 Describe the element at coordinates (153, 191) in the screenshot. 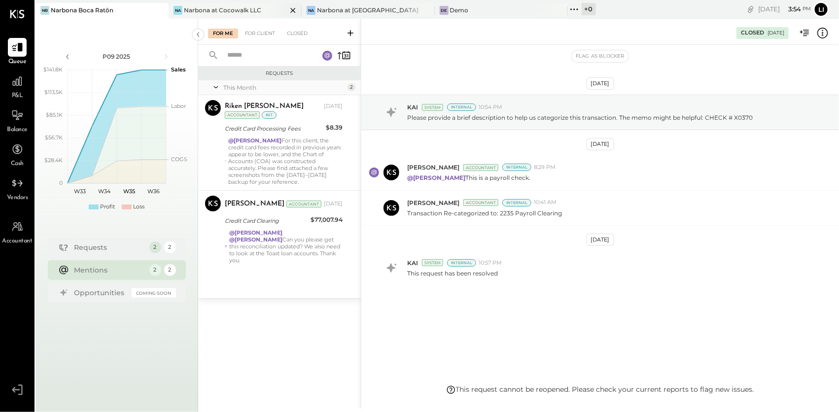

I see `text: W36` at that location.